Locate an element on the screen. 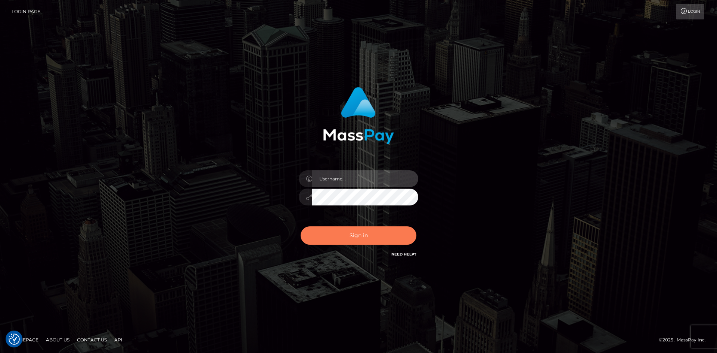 Image resolution: width=717 pixels, height=353 pixels. img: Revisit consent button is located at coordinates (14, 339).